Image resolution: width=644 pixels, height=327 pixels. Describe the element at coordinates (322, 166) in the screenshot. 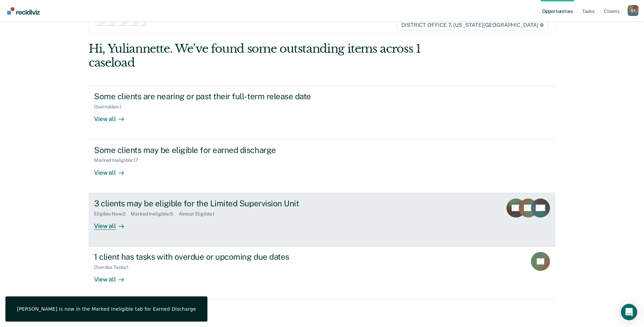

I see `a: Some clients may be eligible for earned dischargeMarked Ineligible:17View all` at that location.